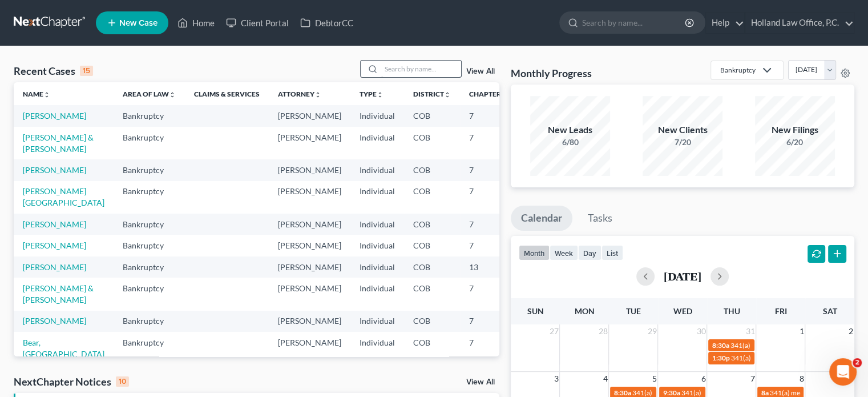  I want to click on span: New Case, so click(138, 23).